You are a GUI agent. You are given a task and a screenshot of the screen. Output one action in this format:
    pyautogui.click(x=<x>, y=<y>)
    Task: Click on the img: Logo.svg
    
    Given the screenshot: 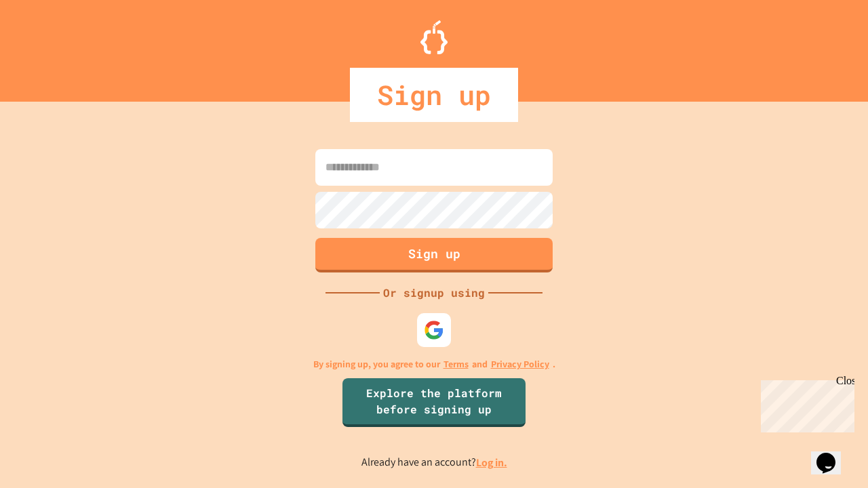 What is the action you would take?
    pyautogui.click(x=434, y=37)
    